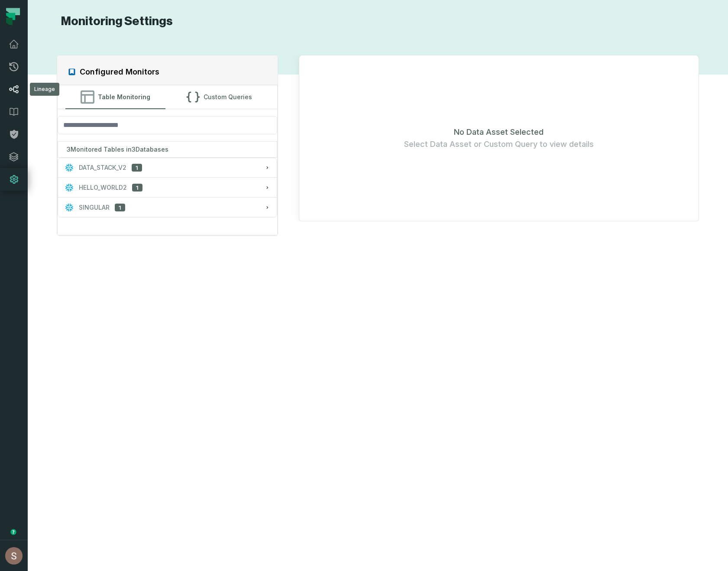 The image size is (728, 571). I want to click on span: SINGULAR, so click(94, 207).